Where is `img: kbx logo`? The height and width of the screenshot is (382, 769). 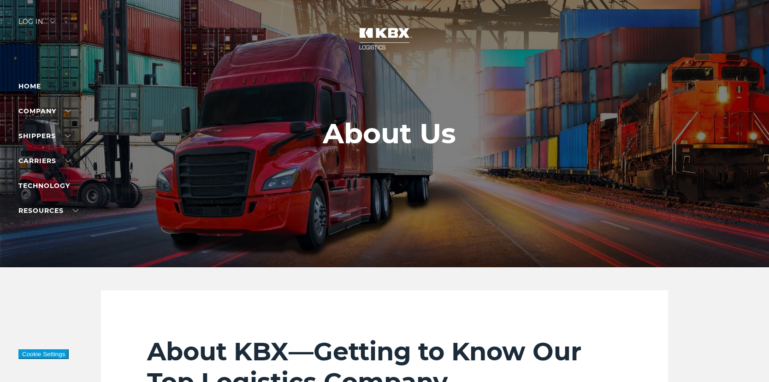
img: kbx logo is located at coordinates (384, 39).